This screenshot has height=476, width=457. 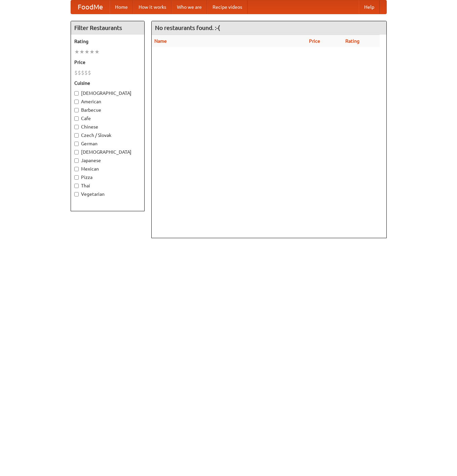 I want to click on input: Chinese, so click(x=77, y=127).